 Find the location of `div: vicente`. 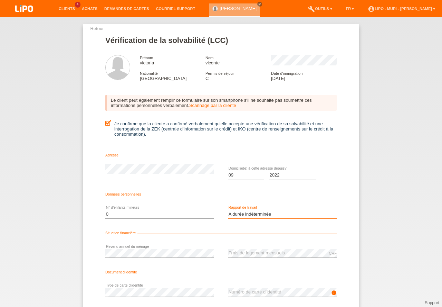

div: vicente is located at coordinates (238, 60).